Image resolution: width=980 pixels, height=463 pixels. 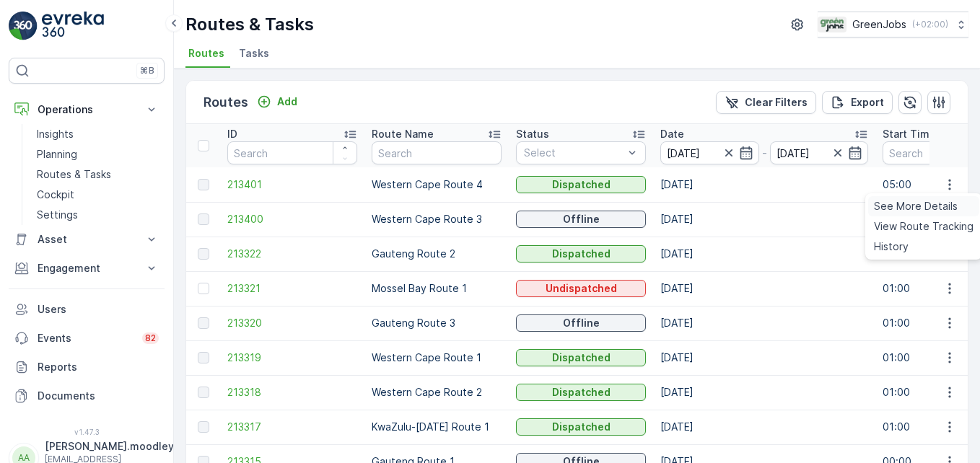 What do you see at coordinates (672, 134) in the screenshot?
I see `p: Date` at bounding box center [672, 134].